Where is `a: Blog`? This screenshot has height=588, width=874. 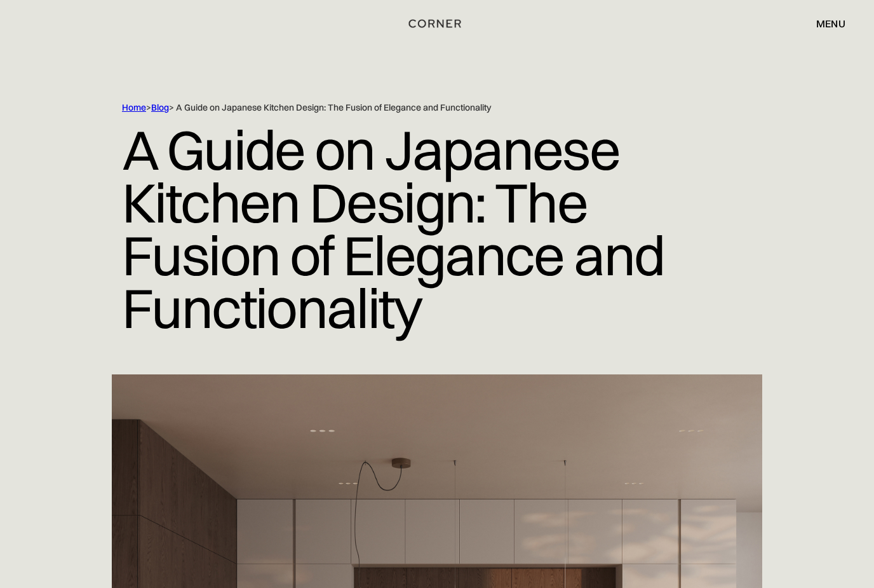 a: Blog is located at coordinates (160, 108).